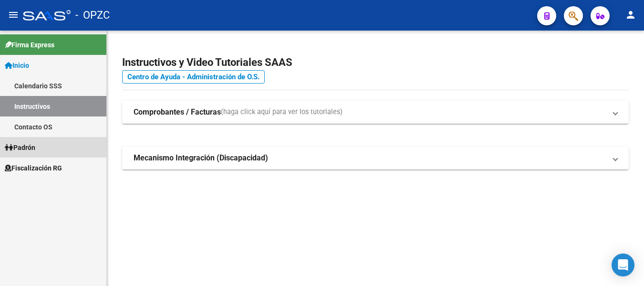 This screenshot has height=286, width=644. What do you see at coordinates (193, 77) in the screenshot?
I see `a: Centro de Ayuda - Administración de O.S.` at bounding box center [193, 77].